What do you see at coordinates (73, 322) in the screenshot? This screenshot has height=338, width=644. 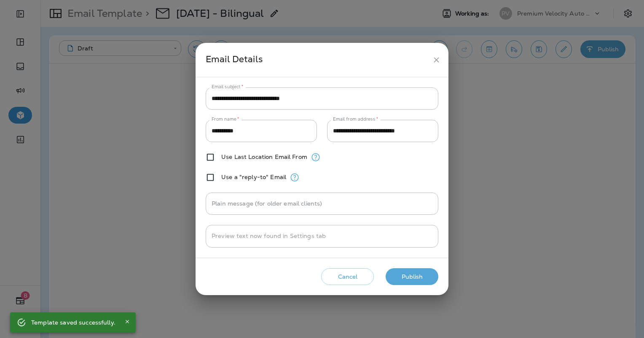 I see `div: Template saved successfully.` at bounding box center [73, 322].